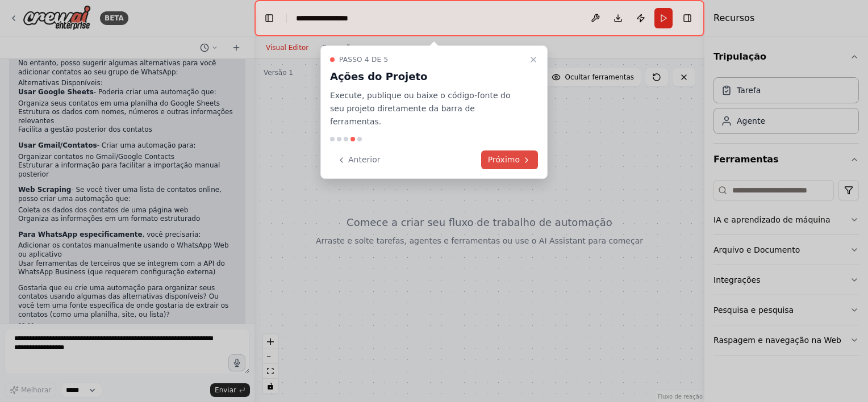 Image resolution: width=868 pixels, height=402 pixels. What do you see at coordinates (427, 108) in the screenshot?
I see `p: Execute, publique ou baixe o código-fonte do seu projeto diretamente da barra de ferramentas.` at bounding box center [427, 108].